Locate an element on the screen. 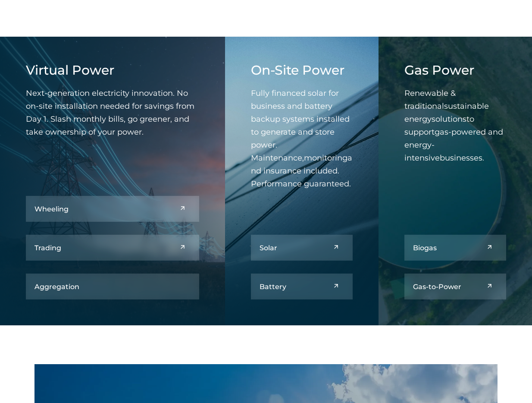 The width and height of the screenshot is (532, 403). span: monitoring is located at coordinates (326, 158).